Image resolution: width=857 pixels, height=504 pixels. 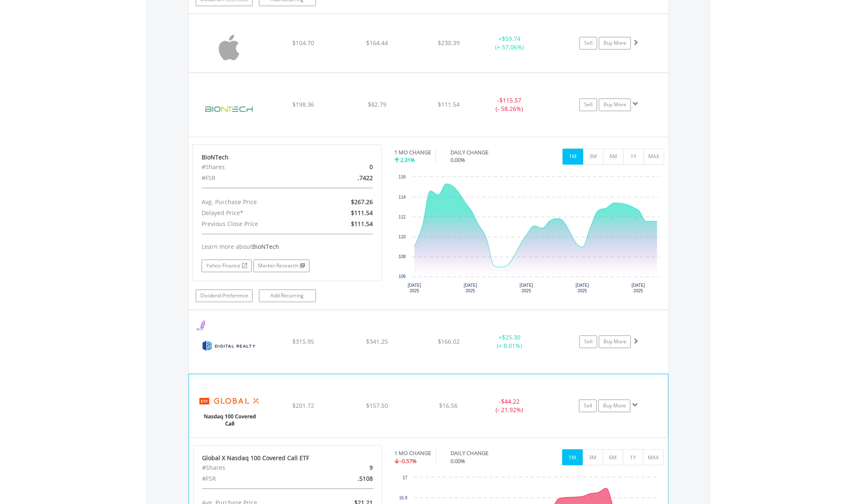 What do you see at coordinates (402, 256) in the screenshot?
I see `text: 108` at bounding box center [402, 256].